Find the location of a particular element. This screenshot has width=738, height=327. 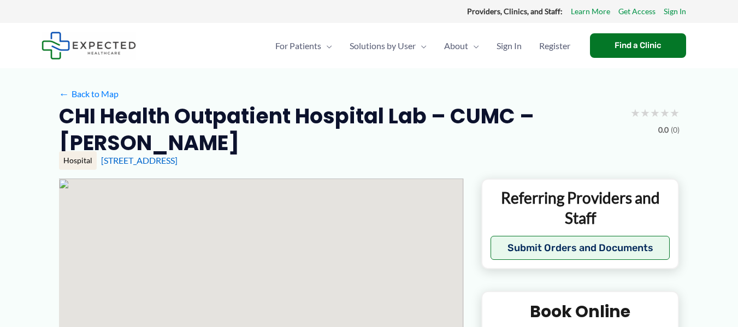

a: Register is located at coordinates (555, 46).